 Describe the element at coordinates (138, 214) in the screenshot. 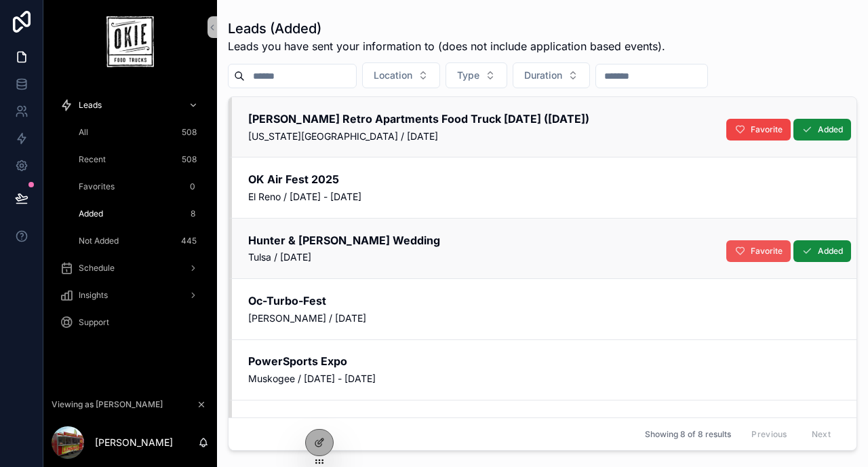

I see `a: Added8` at that location.